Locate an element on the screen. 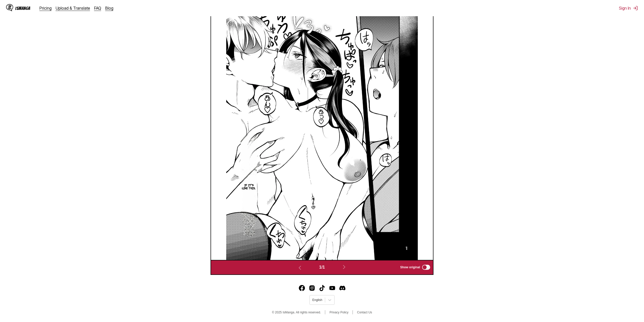 This screenshot has width=644, height=322. div: IsManga is located at coordinates (23, 8).